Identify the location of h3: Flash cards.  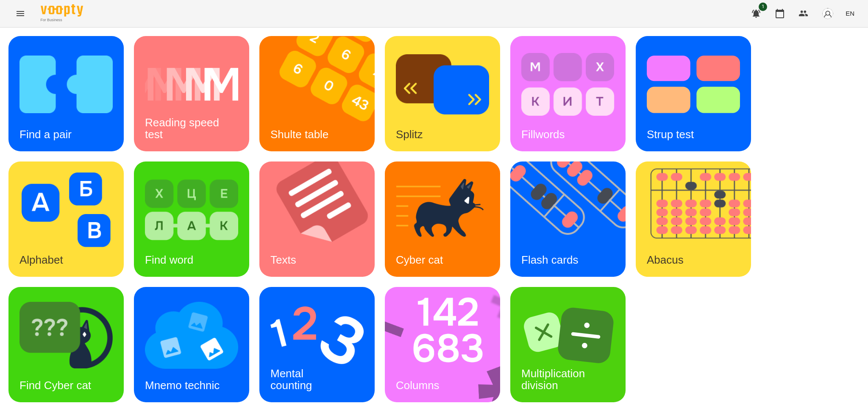
(550, 259).